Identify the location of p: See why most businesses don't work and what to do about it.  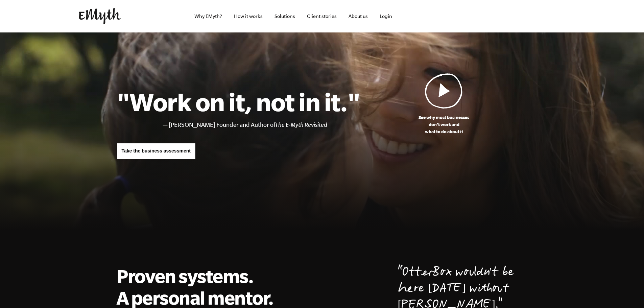
(444, 124).